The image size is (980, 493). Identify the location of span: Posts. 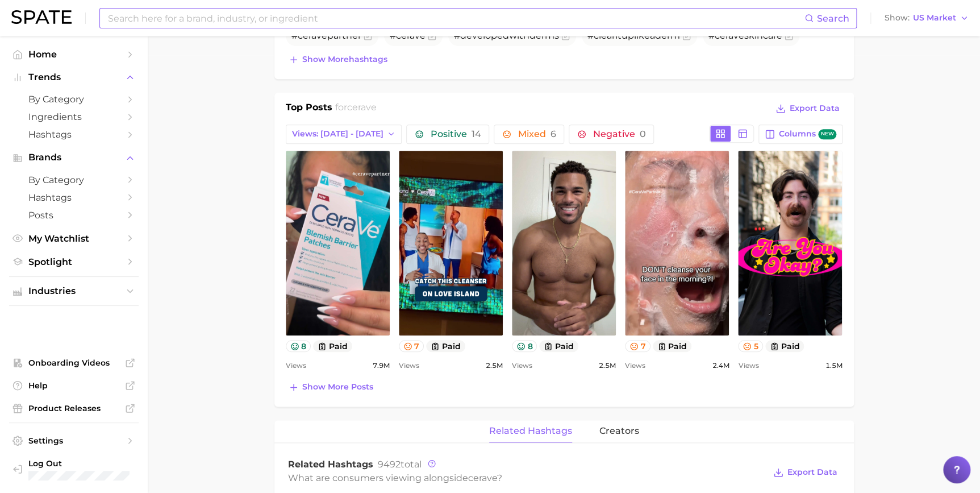
(74, 215).